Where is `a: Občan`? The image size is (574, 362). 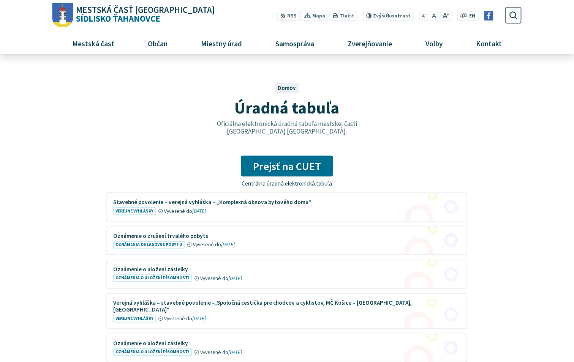
a: Občan is located at coordinates (157, 43).